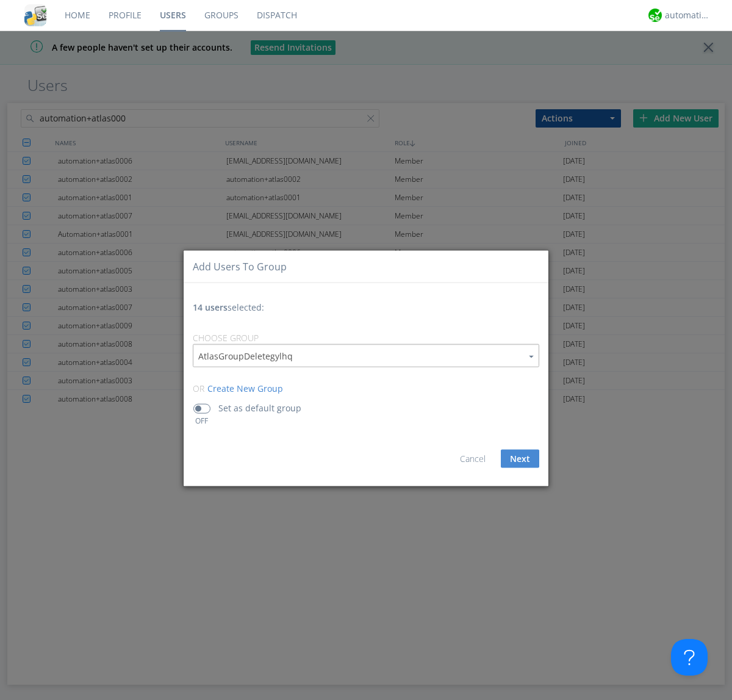 Image resolution: width=732 pixels, height=700 pixels. What do you see at coordinates (366, 338) in the screenshot?
I see `div: Choose Group` at bounding box center [366, 338].